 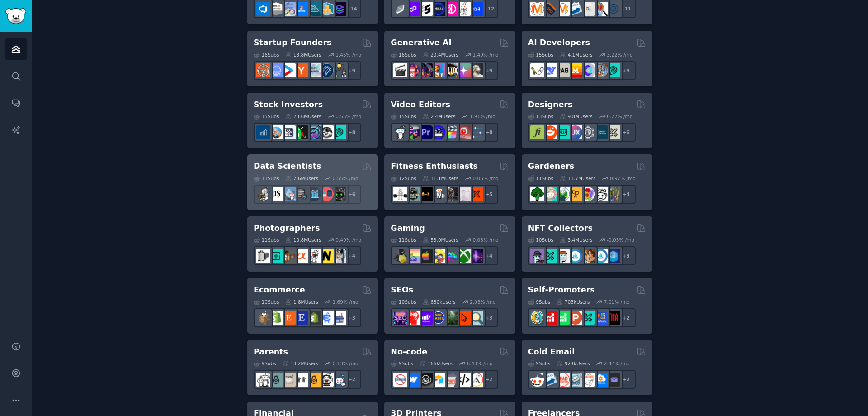 I want to click on h2: Startup Founders, so click(x=292, y=43).